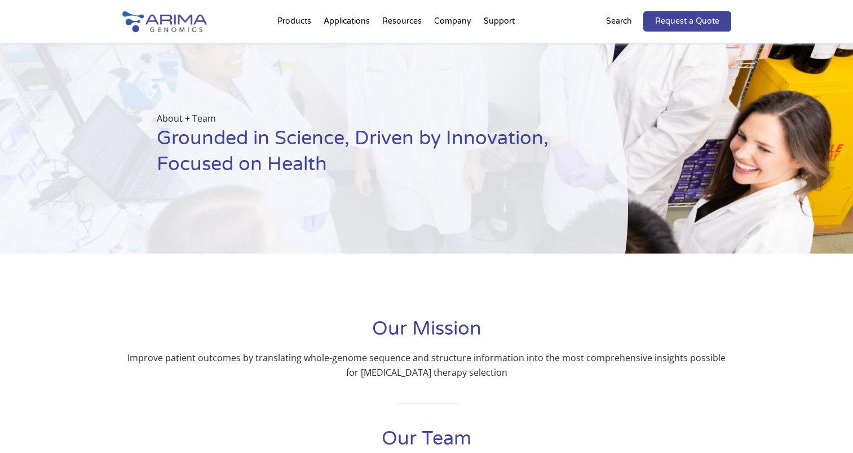  Describe the element at coordinates (619, 21) in the screenshot. I see `p: Search` at that location.